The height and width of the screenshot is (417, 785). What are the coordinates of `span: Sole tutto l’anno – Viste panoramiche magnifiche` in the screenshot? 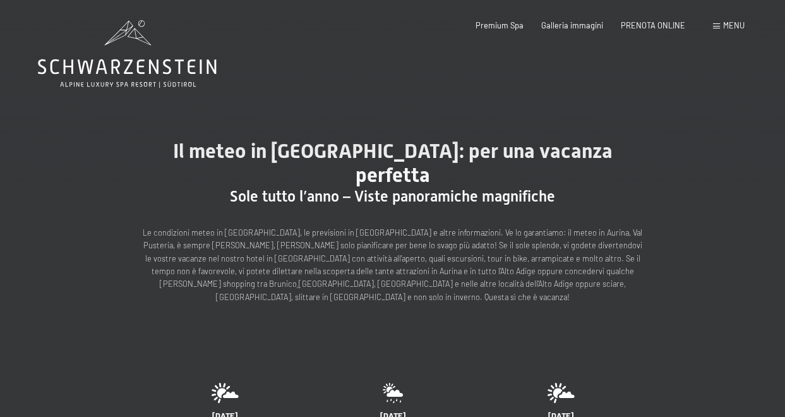 It's located at (392, 196).